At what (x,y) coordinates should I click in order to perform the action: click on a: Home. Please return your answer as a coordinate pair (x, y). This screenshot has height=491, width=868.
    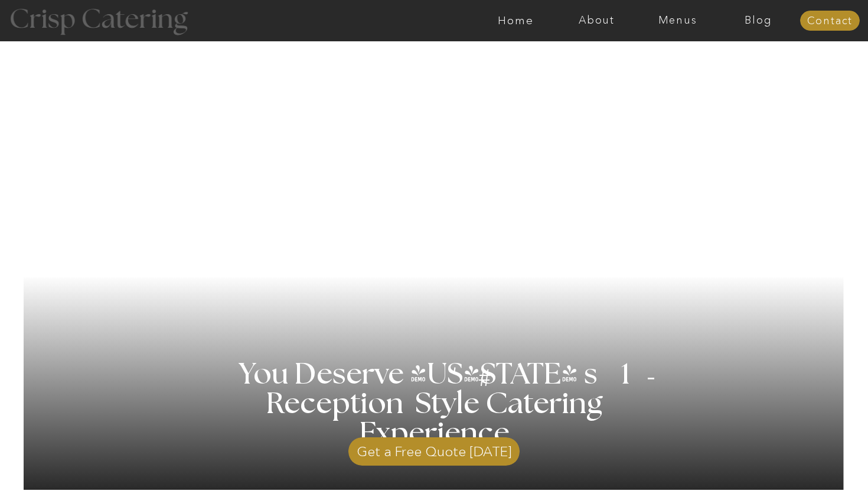
    Looking at the image, I should click on (516, 21).